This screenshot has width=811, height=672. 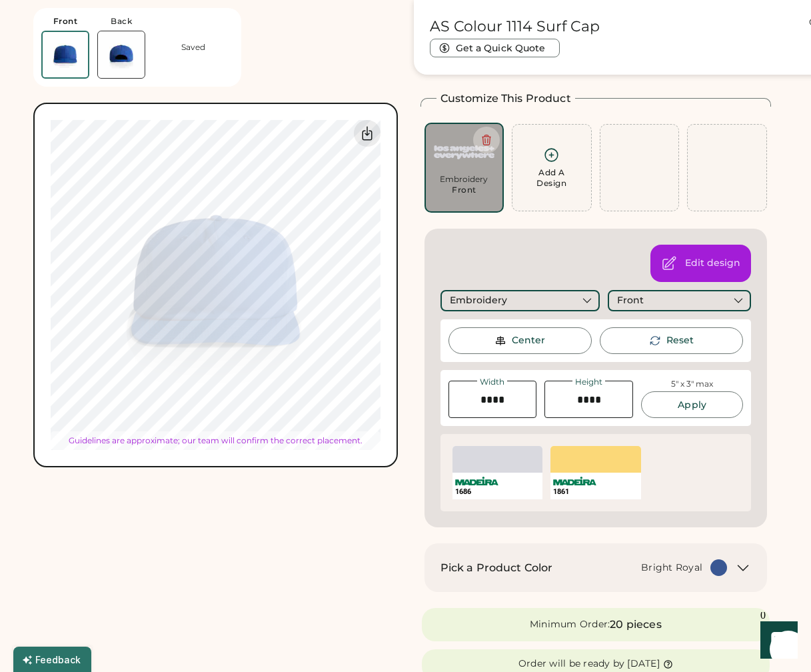 I want to click on div: Height, so click(x=589, y=381).